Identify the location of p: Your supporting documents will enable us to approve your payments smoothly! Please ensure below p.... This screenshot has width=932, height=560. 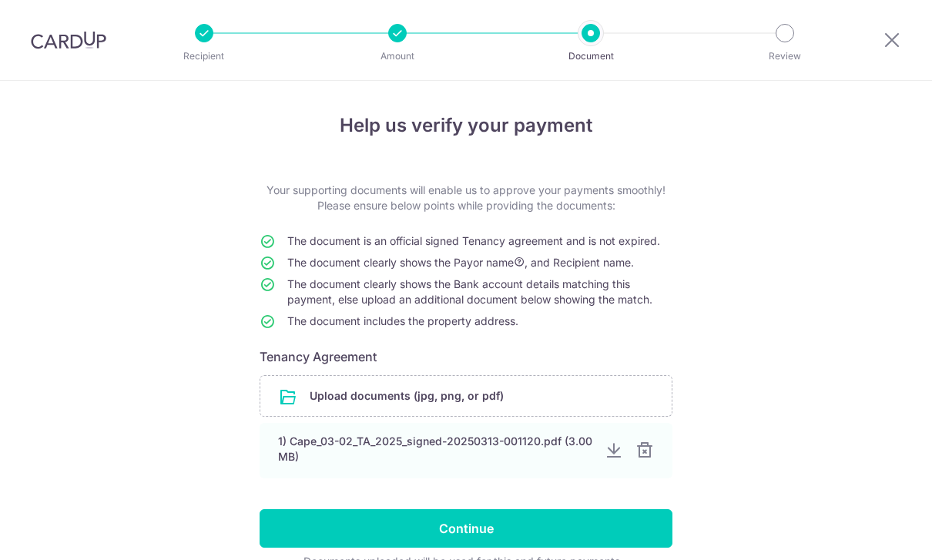
(466, 198).